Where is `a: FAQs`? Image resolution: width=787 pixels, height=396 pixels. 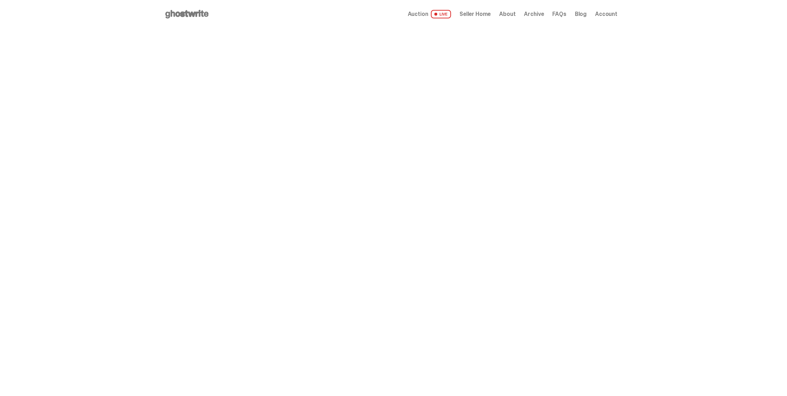
a: FAQs is located at coordinates (559, 14).